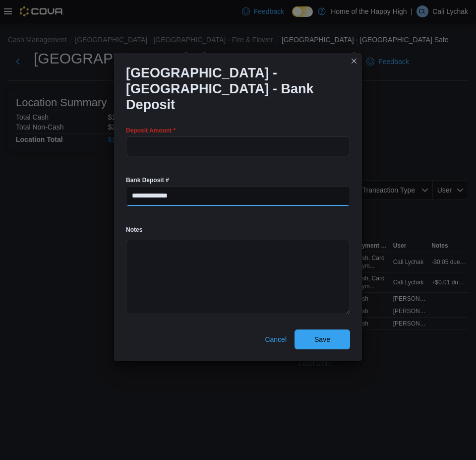  What do you see at coordinates (354, 61) in the screenshot?
I see `button: Closes this modal window` at bounding box center [354, 61].